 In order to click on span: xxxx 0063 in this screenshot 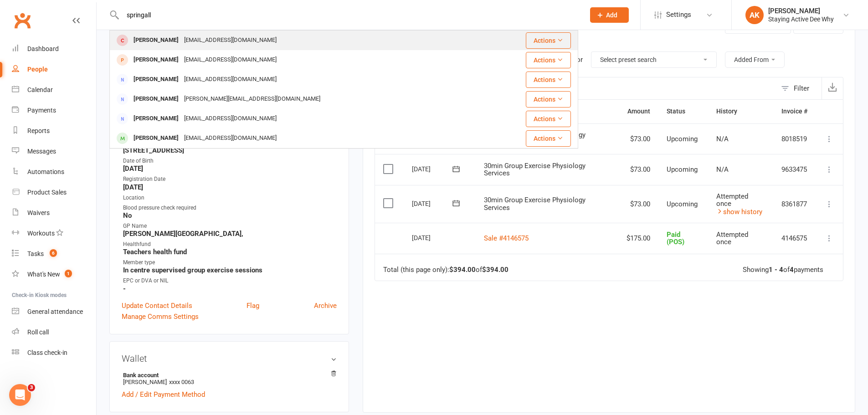, I will do `click(181, 382)`.